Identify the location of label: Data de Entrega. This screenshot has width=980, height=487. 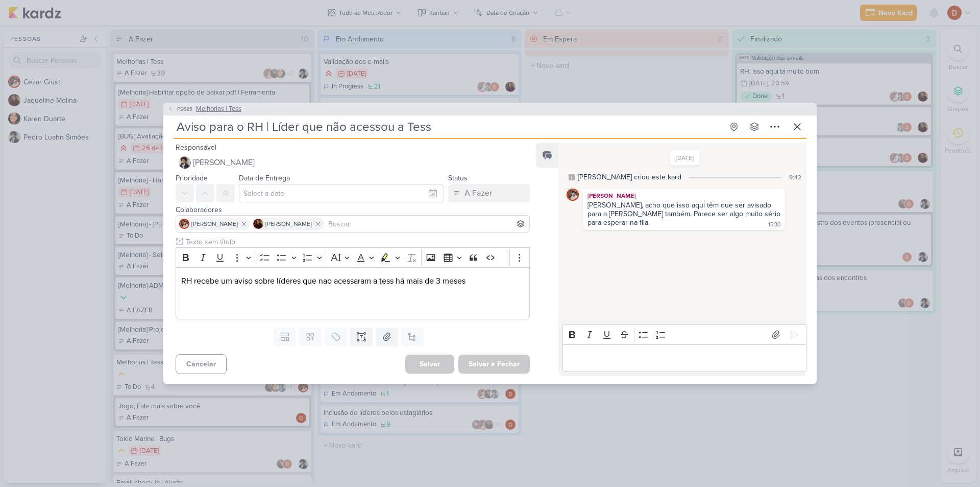
(264, 178).